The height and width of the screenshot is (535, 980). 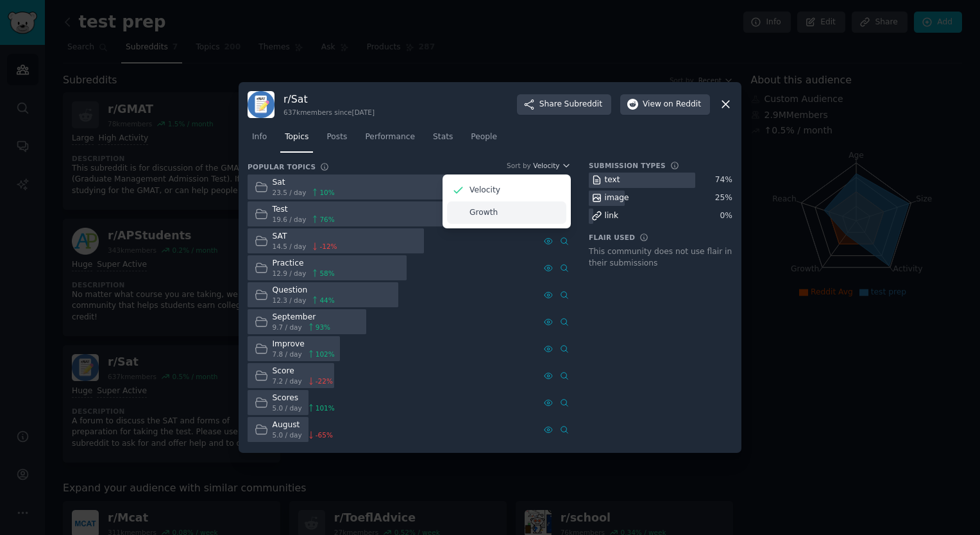 What do you see at coordinates (327, 193) in the screenshot?
I see `span: 10 %` at bounding box center [327, 193].